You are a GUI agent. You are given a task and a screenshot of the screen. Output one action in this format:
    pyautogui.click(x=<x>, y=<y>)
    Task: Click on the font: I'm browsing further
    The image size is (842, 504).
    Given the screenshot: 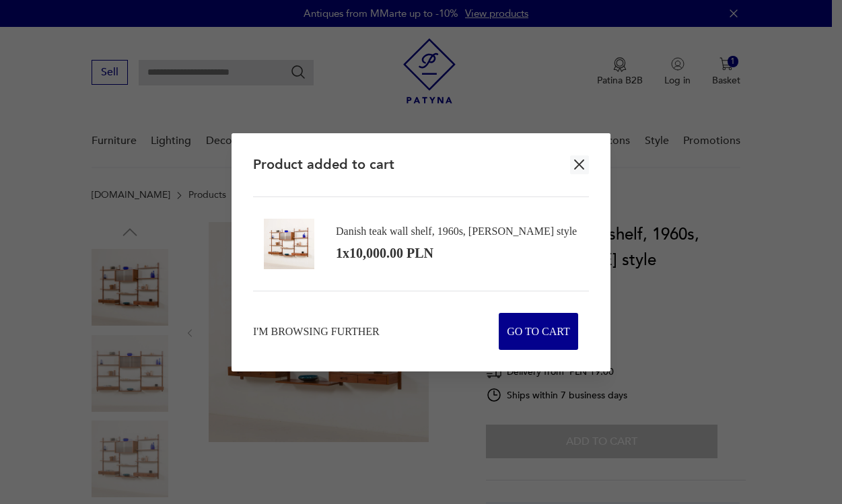 What is the action you would take?
    pyautogui.click(x=316, y=331)
    